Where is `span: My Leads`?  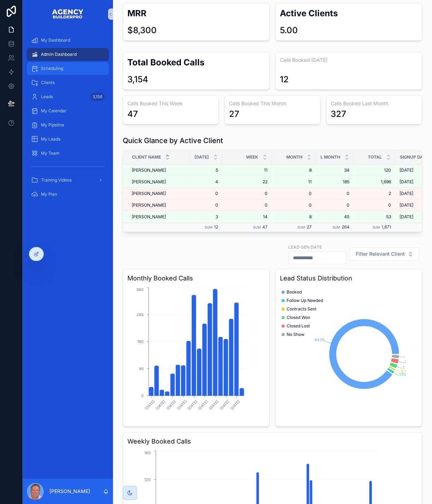 span: My Leads is located at coordinates (51, 139).